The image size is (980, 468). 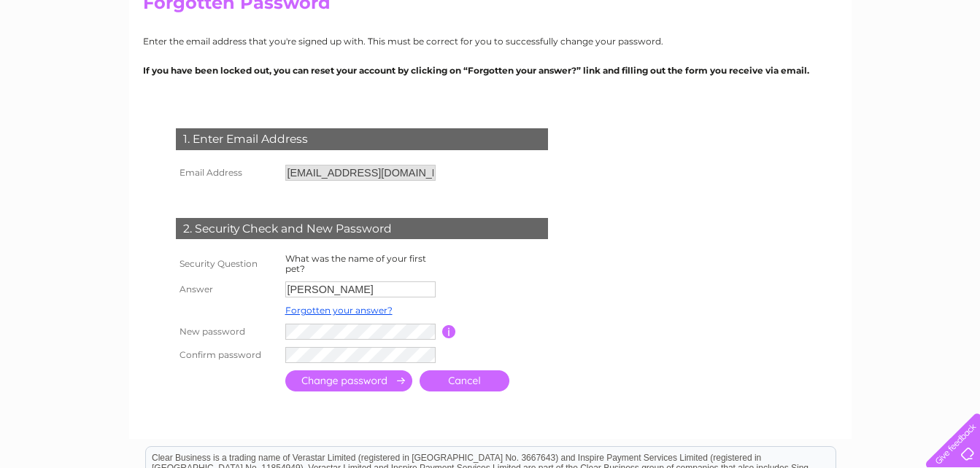 I want to click on a: 0333 014 3131, so click(x=755, y=16).